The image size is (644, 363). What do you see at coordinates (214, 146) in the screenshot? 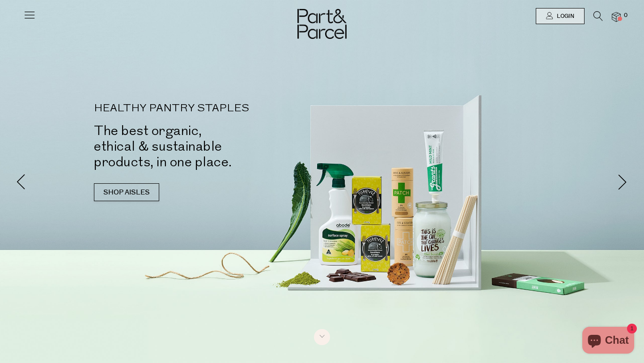
I see `h2: The best organic, ethical & sustainable products, in one place.` at bounding box center [214, 146].